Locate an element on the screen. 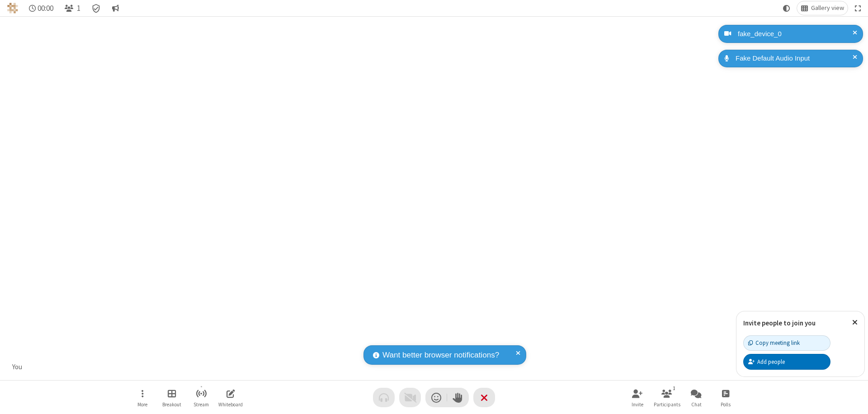  img: QA Selenium DO NOT DELETE OR CHANGE is located at coordinates (12, 8).